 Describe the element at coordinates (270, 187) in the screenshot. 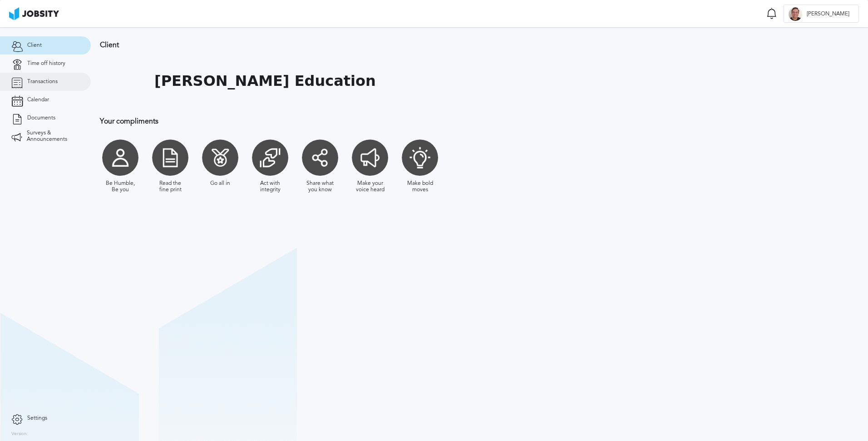

I see `div: Act with integrity` at that location.